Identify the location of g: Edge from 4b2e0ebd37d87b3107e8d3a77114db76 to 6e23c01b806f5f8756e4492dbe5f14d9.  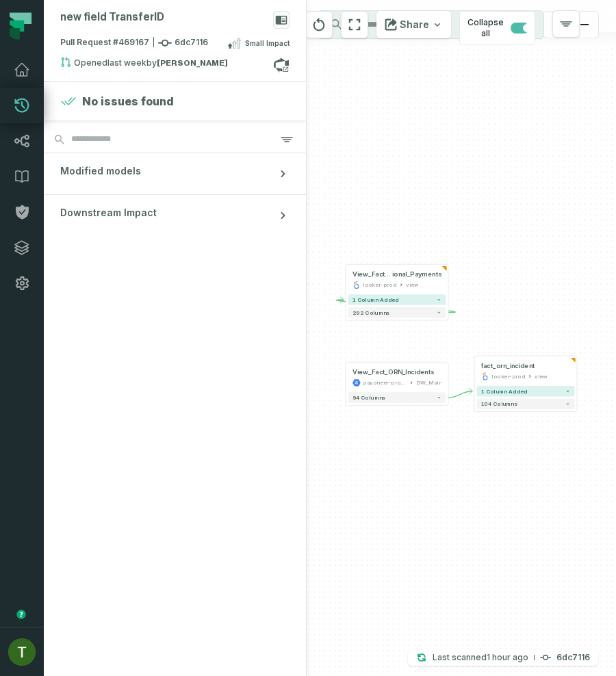
(461, 394).